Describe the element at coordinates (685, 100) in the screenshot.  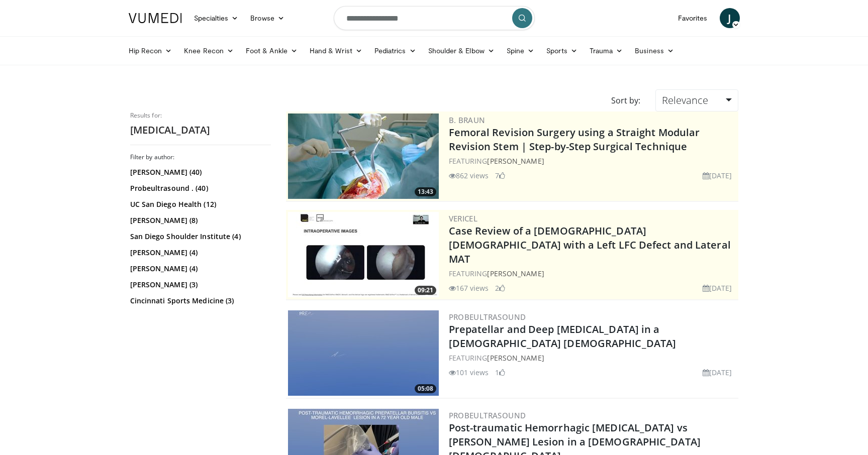
I see `span: Relevance` at that location.